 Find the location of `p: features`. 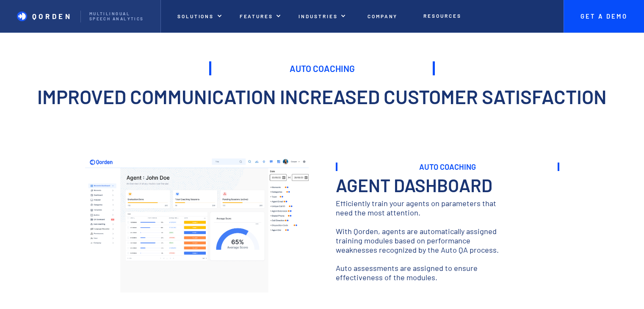

p: features is located at coordinates (257, 16).